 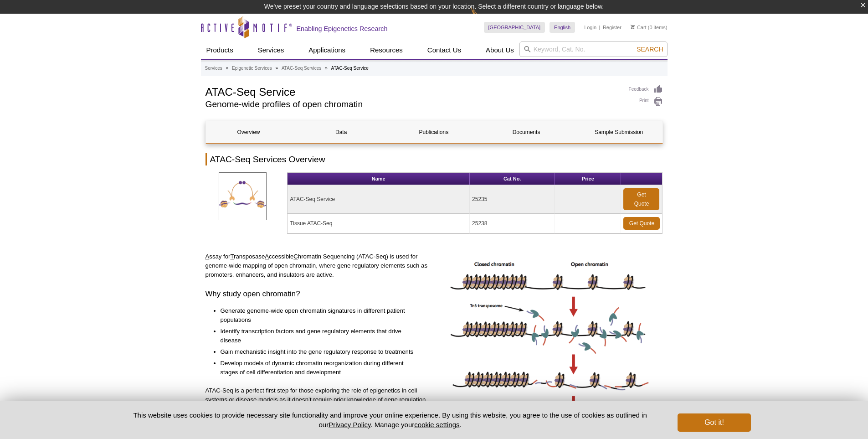 What do you see at coordinates (444, 50) in the screenshot?
I see `a: Contact Us` at bounding box center [444, 50].